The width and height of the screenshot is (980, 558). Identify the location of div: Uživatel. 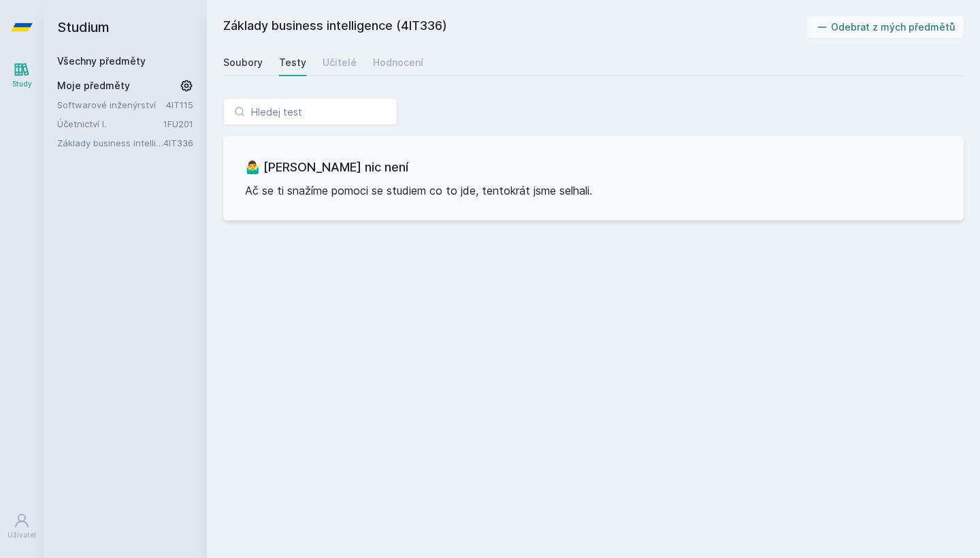
(22, 535).